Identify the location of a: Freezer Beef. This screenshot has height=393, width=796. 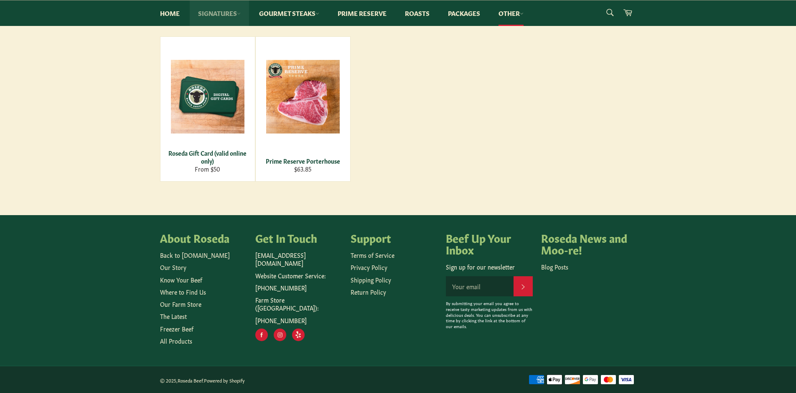
(177, 328).